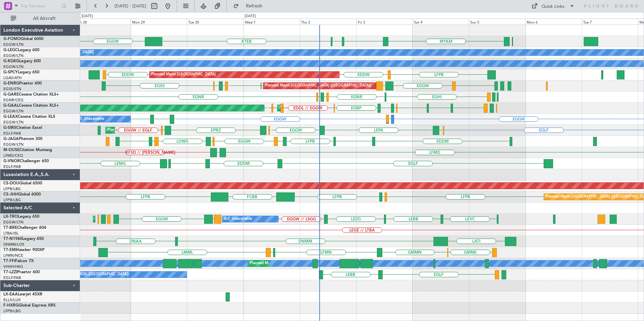  Describe the element at coordinates (10, 72) in the screenshot. I see `span: G-SPCY` at that location.